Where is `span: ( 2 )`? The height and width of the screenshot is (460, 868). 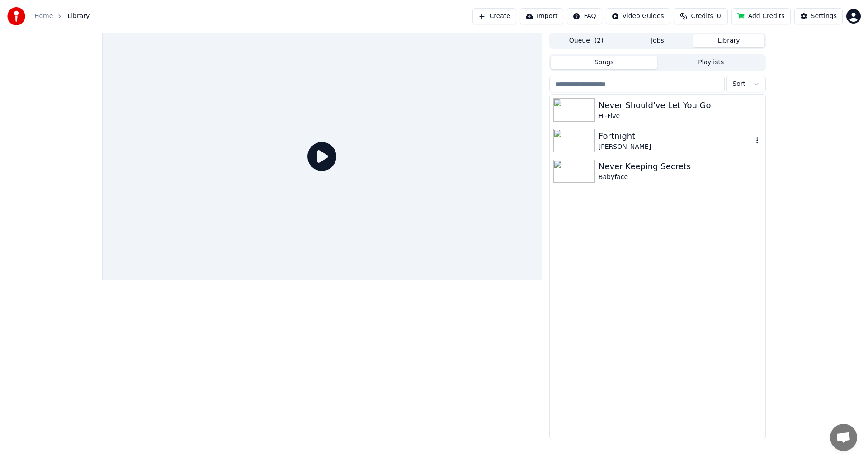 span: ( 2 ) is located at coordinates (599, 41).